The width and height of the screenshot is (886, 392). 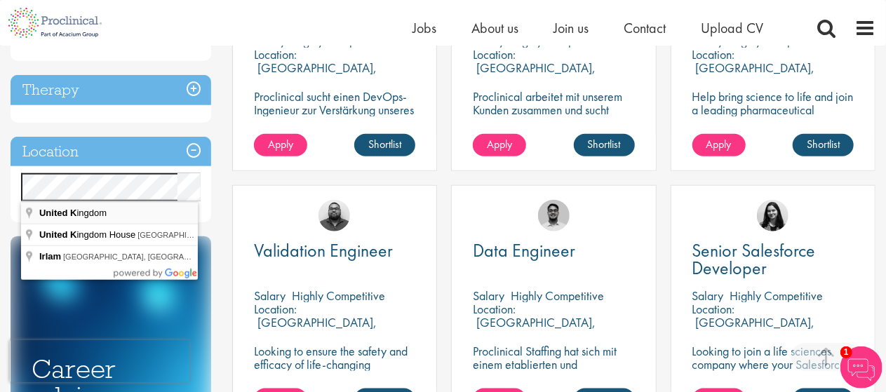 I want to click on span: ingdom House, so click(x=88, y=234).